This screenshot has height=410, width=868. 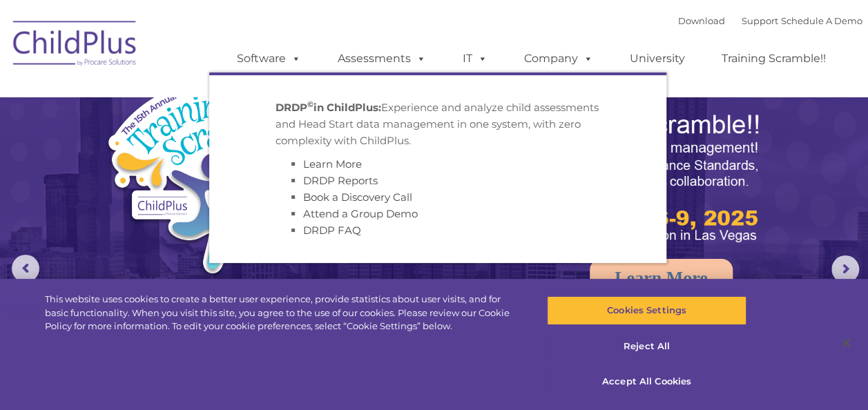 What do you see at coordinates (822, 21) in the screenshot?
I see `a: Schedule A Demo` at bounding box center [822, 21].